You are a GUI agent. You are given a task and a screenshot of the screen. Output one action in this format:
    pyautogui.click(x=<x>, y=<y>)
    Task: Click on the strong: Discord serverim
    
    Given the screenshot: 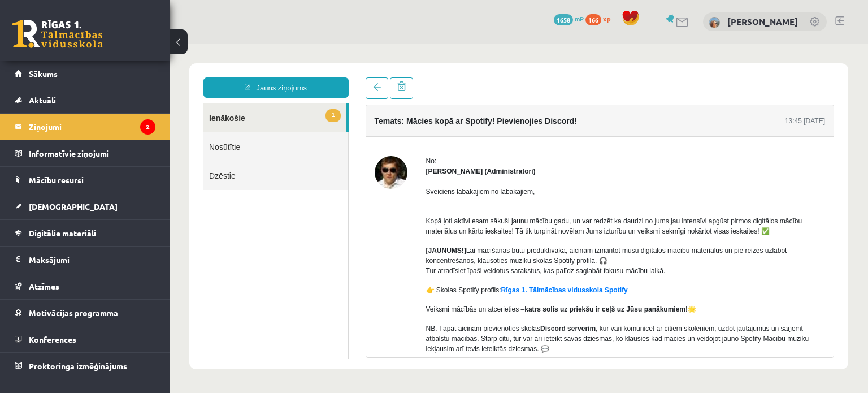 What is the action you would take?
    pyautogui.click(x=399, y=285)
    